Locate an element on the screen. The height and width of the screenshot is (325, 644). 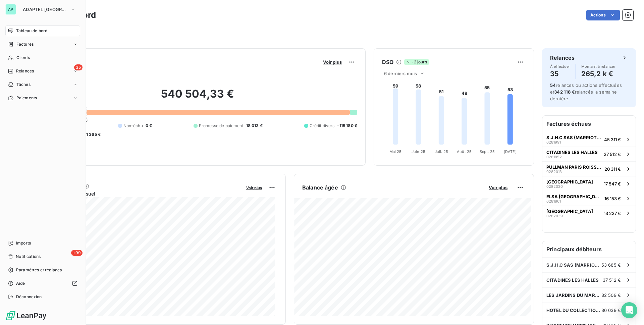
span: 30 039 € is located at coordinates (611, 310).